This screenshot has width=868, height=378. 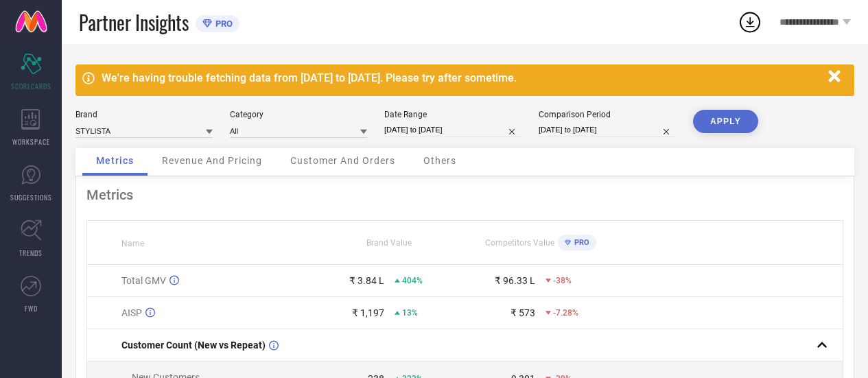 I want to click on span: AISP, so click(x=131, y=313).